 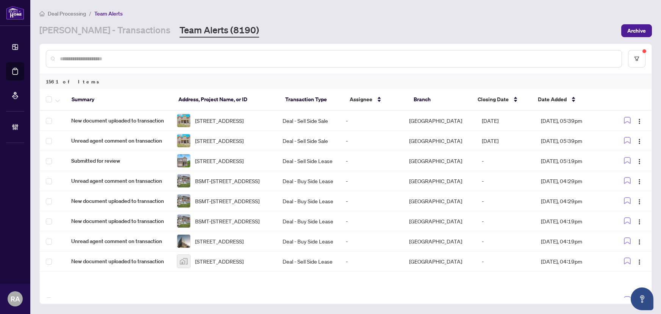 I want to click on span: Submitted for review, so click(x=118, y=161).